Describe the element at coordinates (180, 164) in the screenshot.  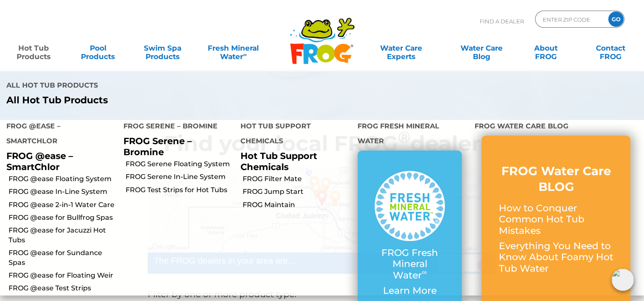
I see `a: FROG Serene Floating System` at that location.